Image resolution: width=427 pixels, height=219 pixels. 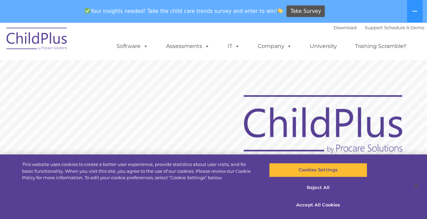 I want to click on div: This website uses cookies to create a better user experience, provide statistics about user visit..., so click(x=139, y=171).